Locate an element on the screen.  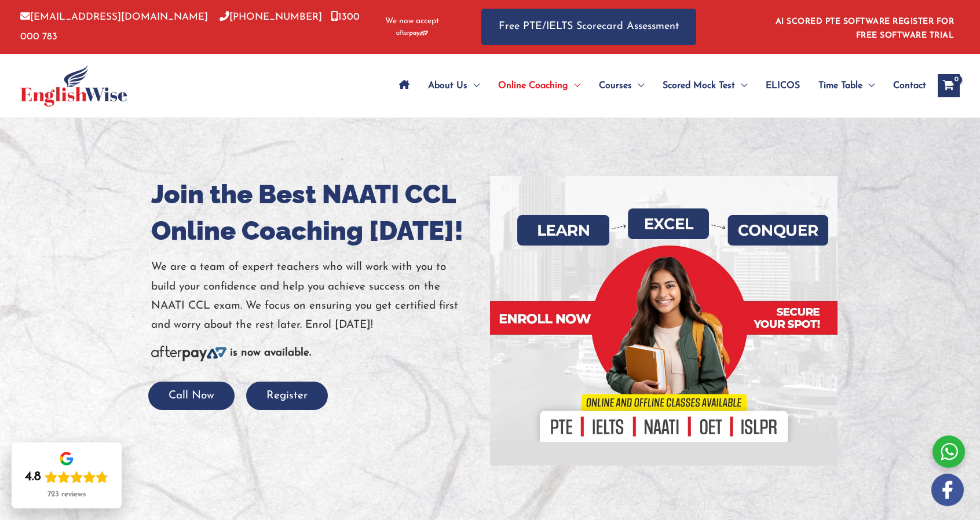
button: Call Now is located at coordinates (191, 395).